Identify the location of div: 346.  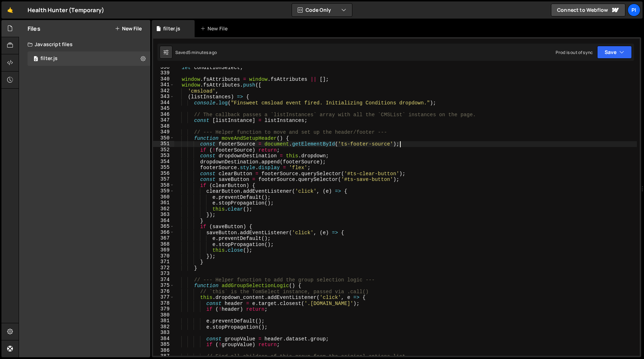
(163, 114).